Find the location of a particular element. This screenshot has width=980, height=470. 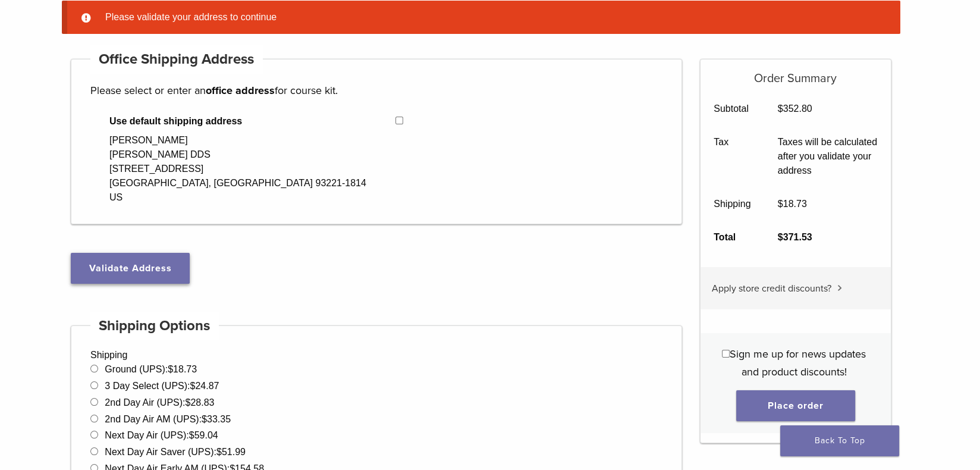

a: Back To Top is located at coordinates (840, 441).